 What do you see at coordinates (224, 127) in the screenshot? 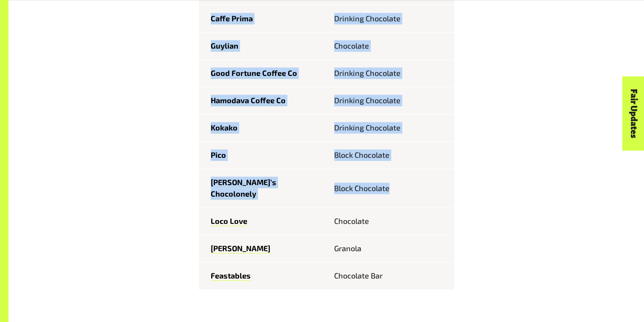
I see `a: Kokako` at bounding box center [224, 127].